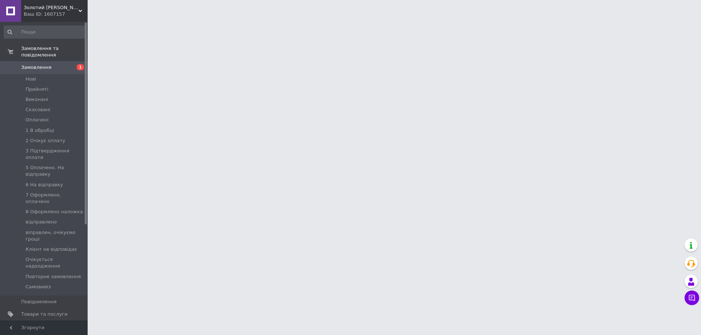  I want to click on span: Очікується надходження, so click(55, 263).